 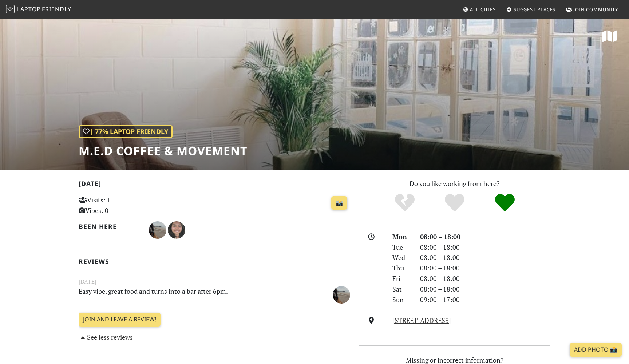 I want to click on p: Do you like working from here?, so click(x=454, y=183).